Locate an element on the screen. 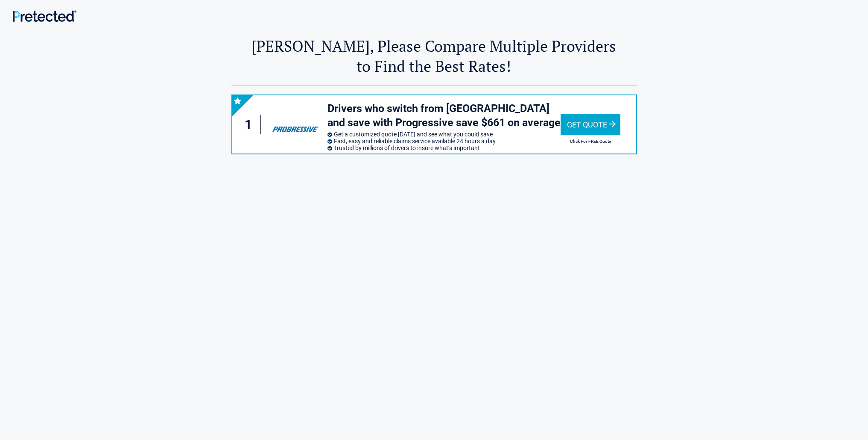 Image resolution: width=868 pixels, height=440 pixels. div: 1 is located at coordinates (251, 125).